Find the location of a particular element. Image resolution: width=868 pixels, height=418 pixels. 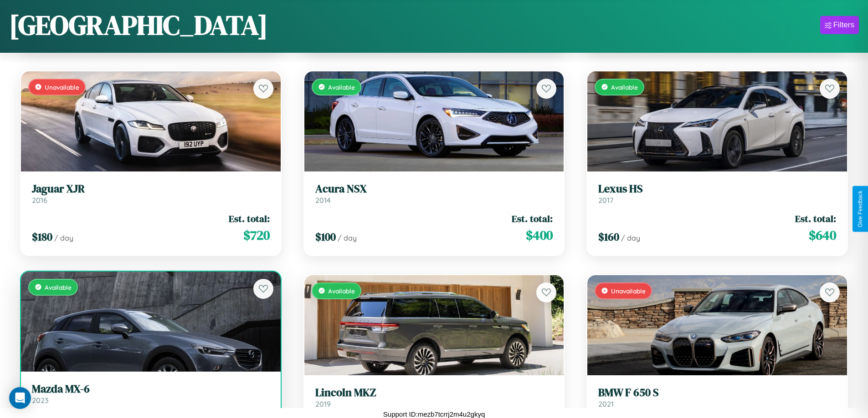

div: Filters is located at coordinates (844, 25).